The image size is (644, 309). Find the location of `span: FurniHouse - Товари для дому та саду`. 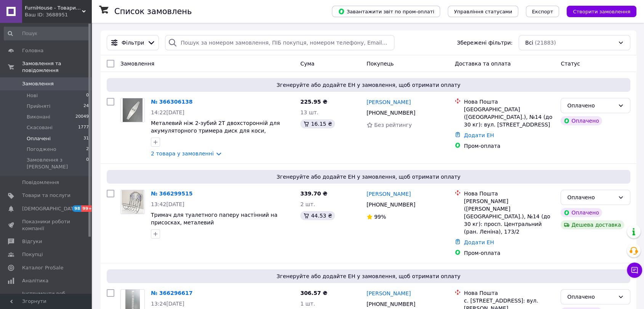

span: FurniHouse - Товари для дому та саду is located at coordinates (54, 8).